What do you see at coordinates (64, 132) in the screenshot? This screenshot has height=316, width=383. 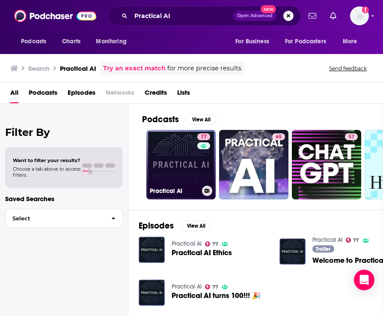 I see `h2: Filter By` at bounding box center [64, 132].